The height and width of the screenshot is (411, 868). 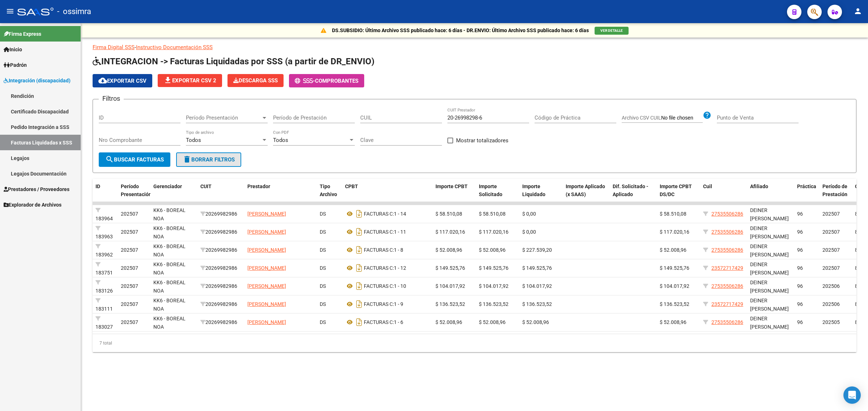 What do you see at coordinates (221, 195) in the screenshot?
I see `datatable-header-cell: CUIT` at bounding box center [221, 195].